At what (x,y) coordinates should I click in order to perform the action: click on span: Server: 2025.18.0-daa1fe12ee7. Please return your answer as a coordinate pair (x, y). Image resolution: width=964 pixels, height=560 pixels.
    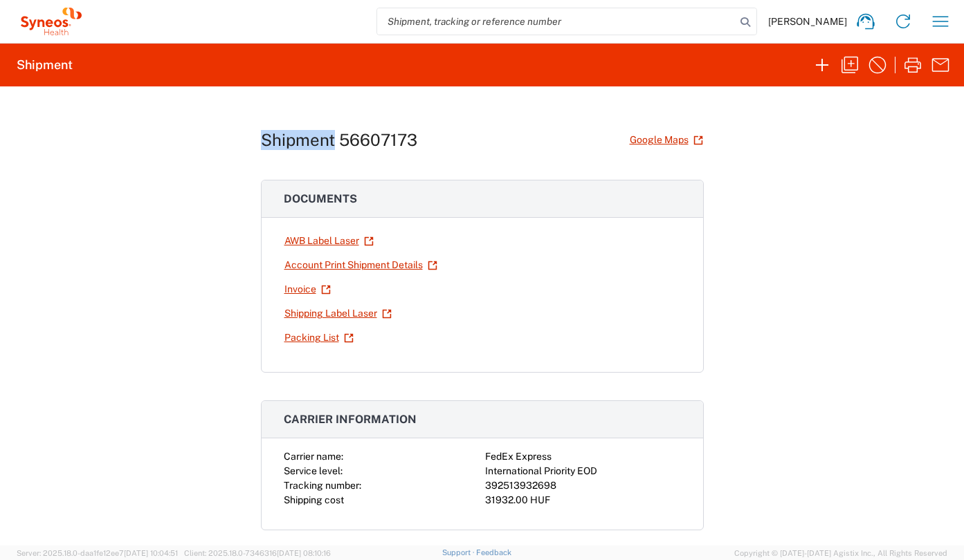
    Looking at the image, I should click on (97, 554).